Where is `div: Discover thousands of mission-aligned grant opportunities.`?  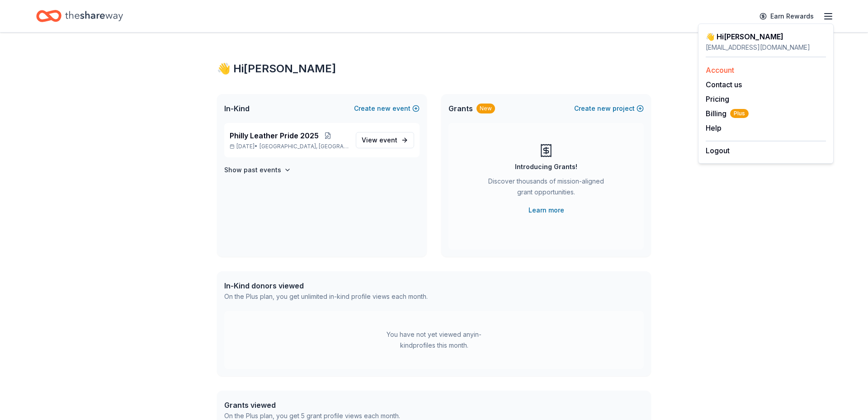
div: Discover thousands of mission-aligned grant opportunities. is located at coordinates (546, 188).